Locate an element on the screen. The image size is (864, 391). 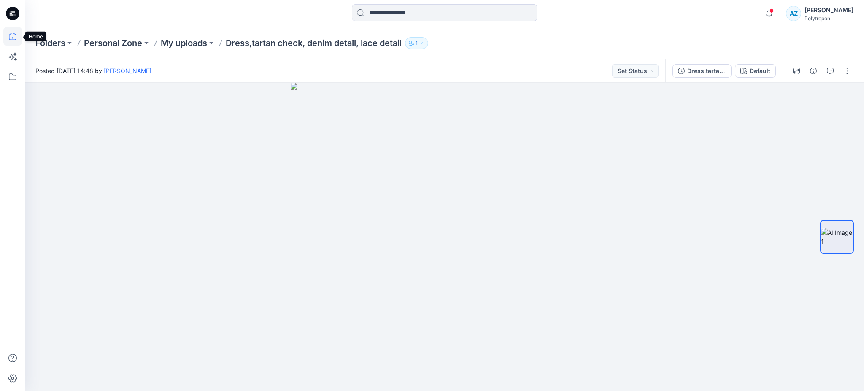
a: Folders is located at coordinates (50, 43).